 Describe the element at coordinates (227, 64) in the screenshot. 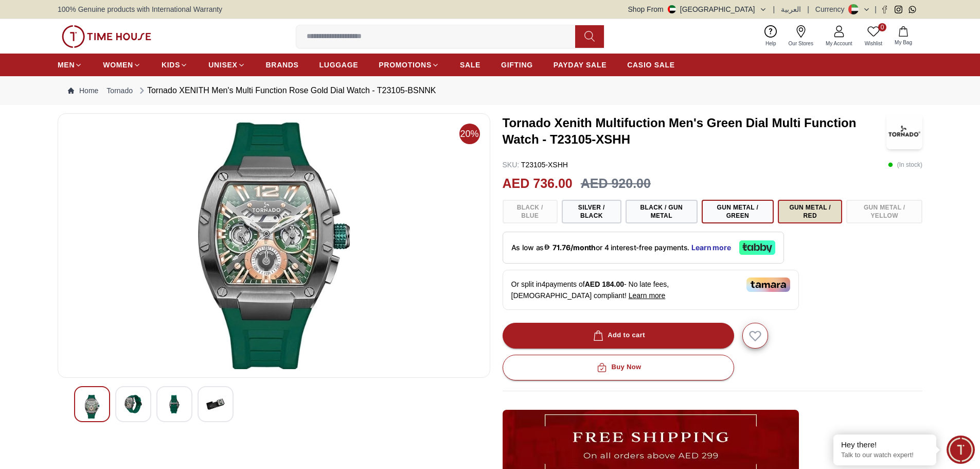

I see `a: UNISEX` at that location.